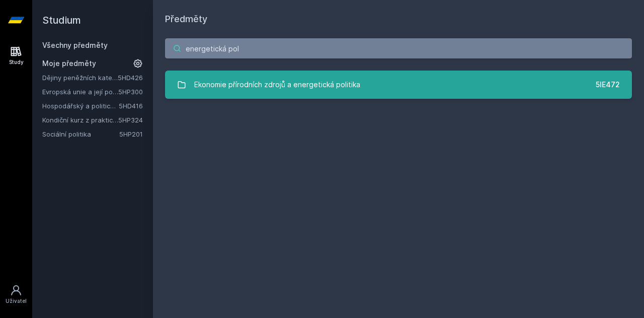 The height and width of the screenshot is (318, 644). What do you see at coordinates (131, 134) in the screenshot?
I see `a: 5HP201` at bounding box center [131, 134].